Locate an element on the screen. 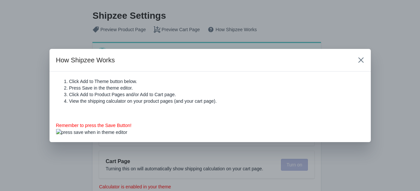 This screenshot has width=420, height=191. li: Click Add to Theme button below. is located at coordinates (217, 81).